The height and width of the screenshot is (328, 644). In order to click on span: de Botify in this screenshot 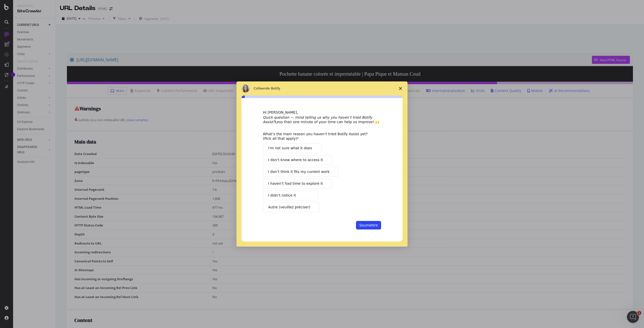, I will do `click(273, 88)`.